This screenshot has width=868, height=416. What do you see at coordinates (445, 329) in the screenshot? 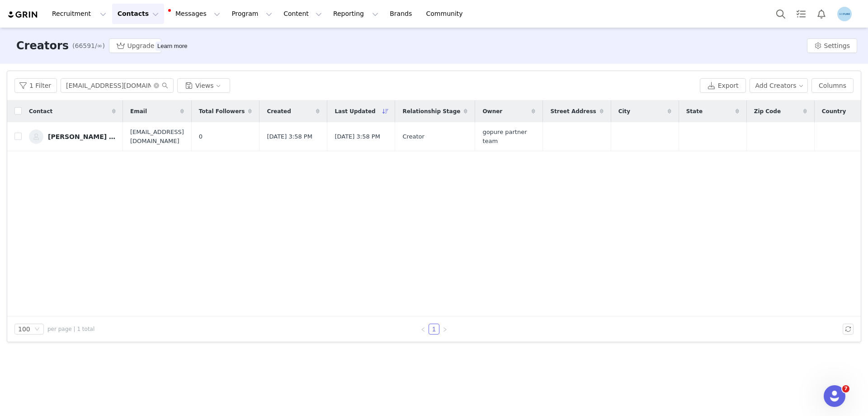
I see `li: Next Page` at bounding box center [445, 329].